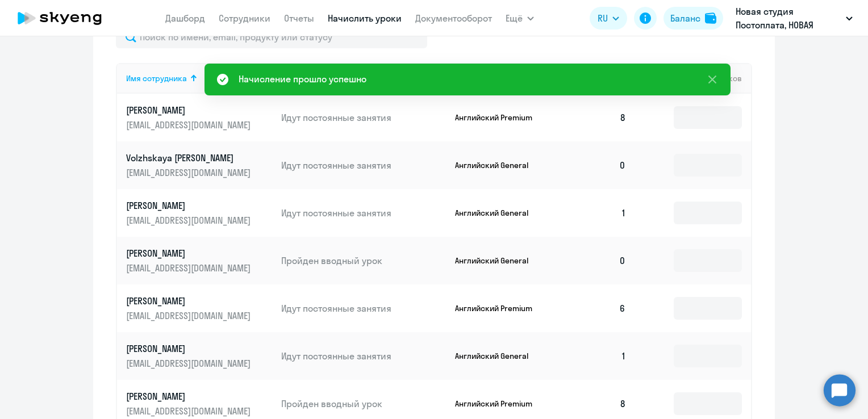  I want to click on div: Баланс, so click(685, 18).